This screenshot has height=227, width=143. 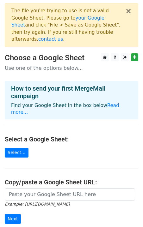 What do you see at coordinates (71, 109) in the screenshot?
I see `p: Find your Google Sheet in the box below` at bounding box center [71, 109].